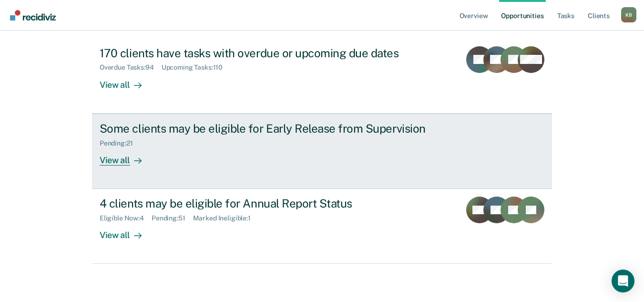 This screenshot has height=302, width=644. Describe the element at coordinates (172, 218) in the screenshot. I see `div: Pending : 51` at that location.